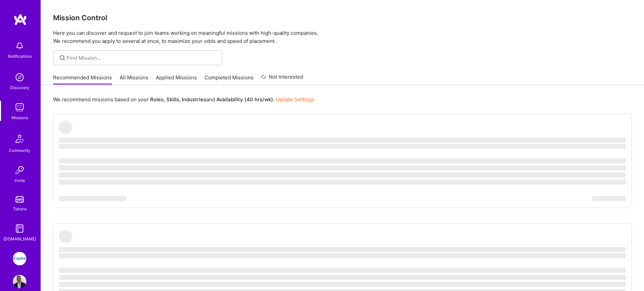  What do you see at coordinates (19, 87) in the screenshot?
I see `div: Discovery` at bounding box center [19, 87].